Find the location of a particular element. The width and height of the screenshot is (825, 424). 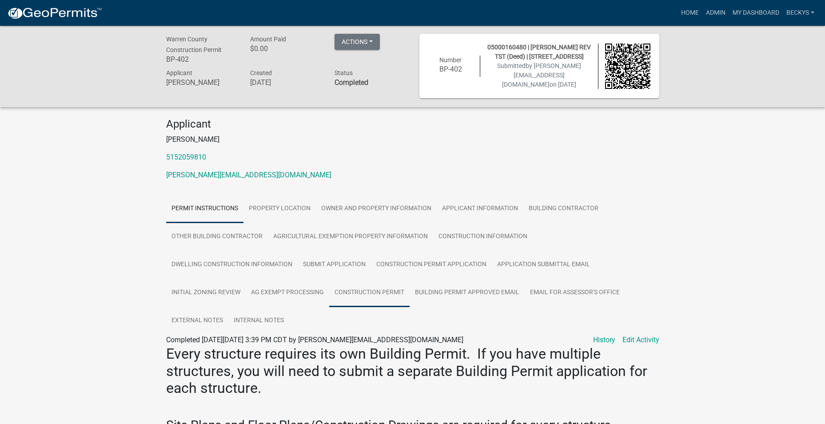

a: Agricultural Exemption Property Information is located at coordinates (350, 237).